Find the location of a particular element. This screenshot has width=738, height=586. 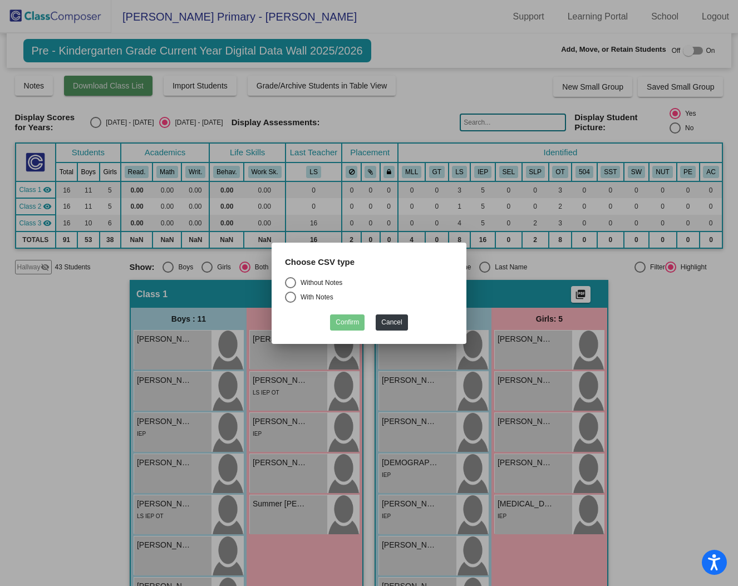

label: Choose CSV type is located at coordinates (319, 262).